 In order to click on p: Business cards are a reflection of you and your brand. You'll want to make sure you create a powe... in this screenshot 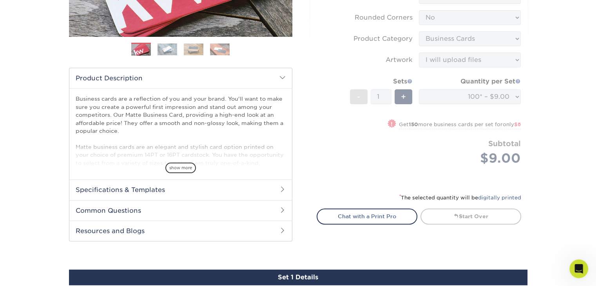, I will do `click(181, 150)`.